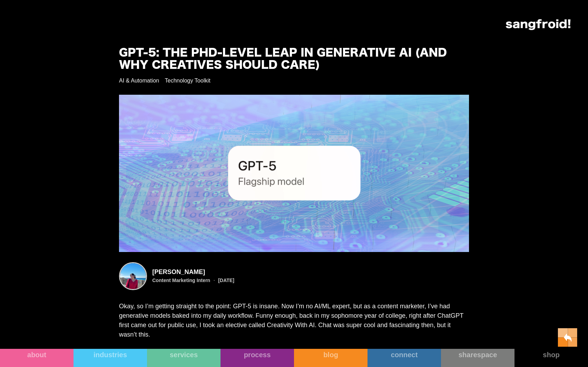  I want to click on p: Okay, so I’m getting straight to the point: GPT-5 is insane. Now I’m no AI/ML expert, but as a co..., so click(294, 321).